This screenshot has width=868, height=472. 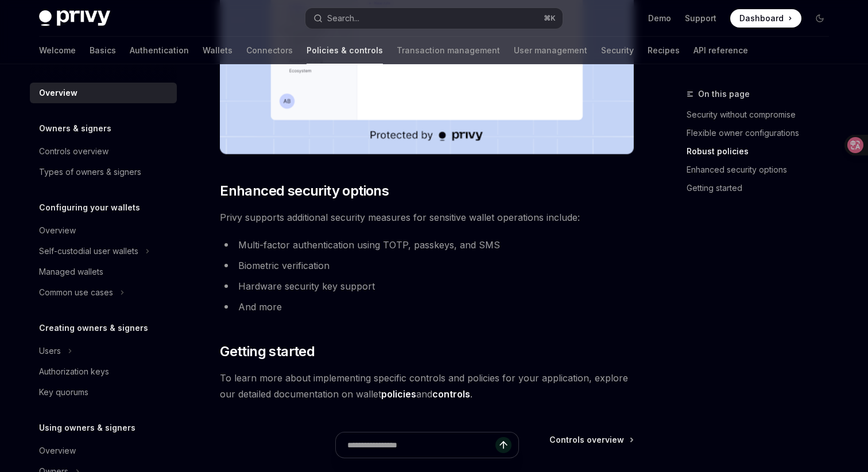 What do you see at coordinates (344, 51) in the screenshot?
I see `a: Policies & controls` at bounding box center [344, 51].